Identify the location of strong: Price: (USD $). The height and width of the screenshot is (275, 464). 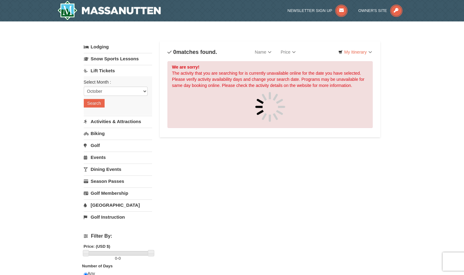
(97, 246).